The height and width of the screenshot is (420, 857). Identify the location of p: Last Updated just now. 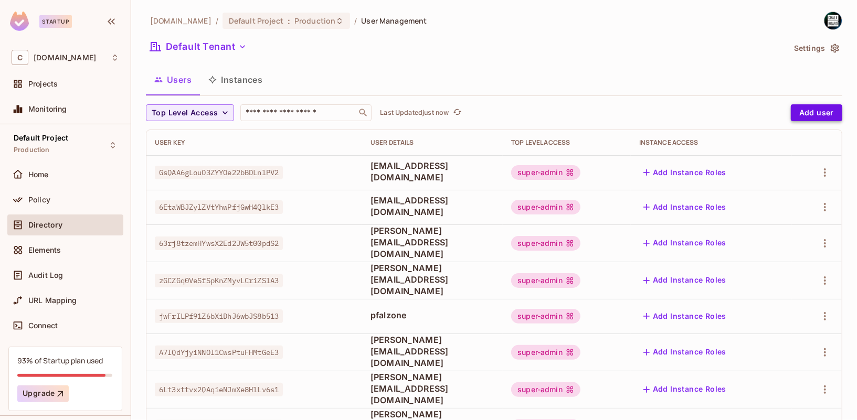
(414, 113).